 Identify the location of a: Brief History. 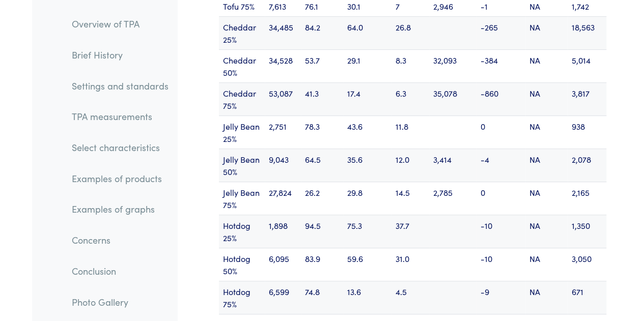
(120, 55).